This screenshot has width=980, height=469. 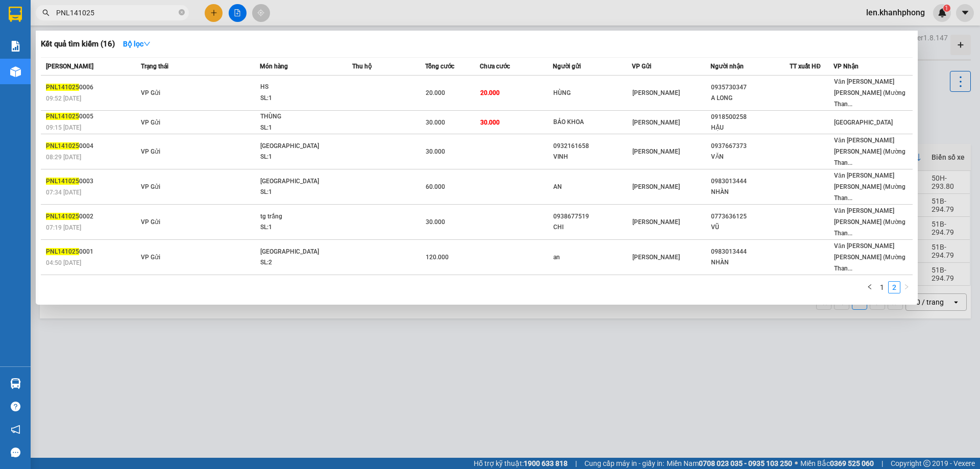 What do you see at coordinates (750, 146) in the screenshot?
I see `div: 0937667373` at bounding box center [750, 146].